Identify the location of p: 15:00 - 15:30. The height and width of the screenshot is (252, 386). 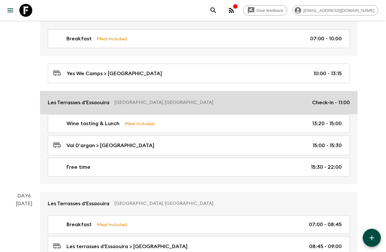
(327, 146).